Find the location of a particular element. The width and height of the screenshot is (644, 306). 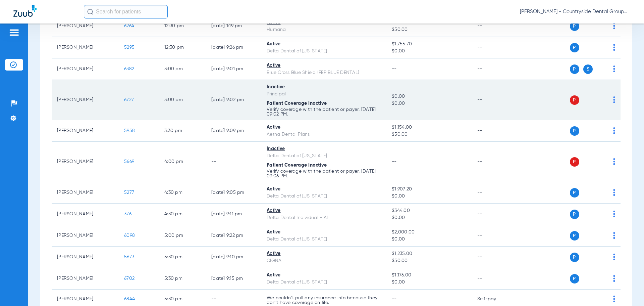

div: Blue Cross Blue Shield (FEP BLUE DENTAL) is located at coordinates (324, 72).